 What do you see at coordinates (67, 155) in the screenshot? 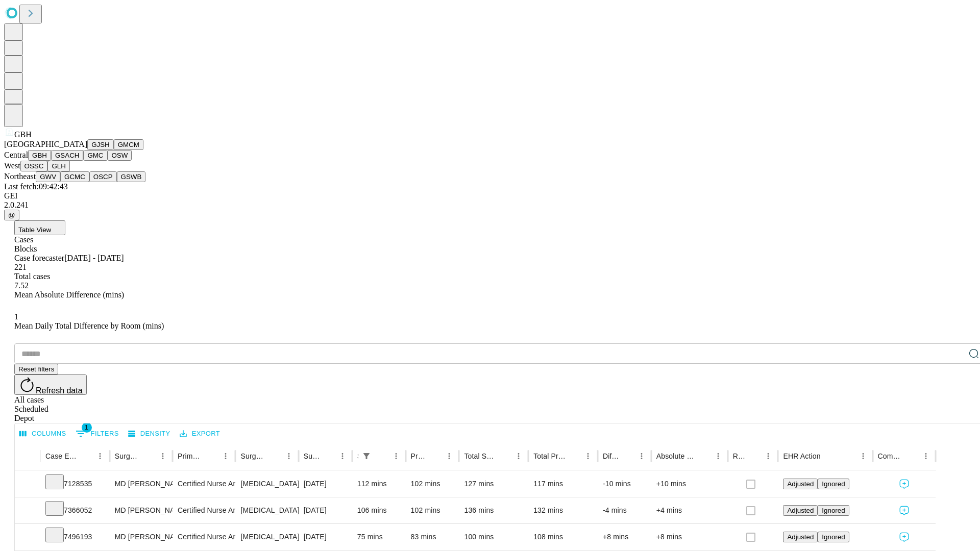
I see `button: GSACH` at bounding box center [67, 155].